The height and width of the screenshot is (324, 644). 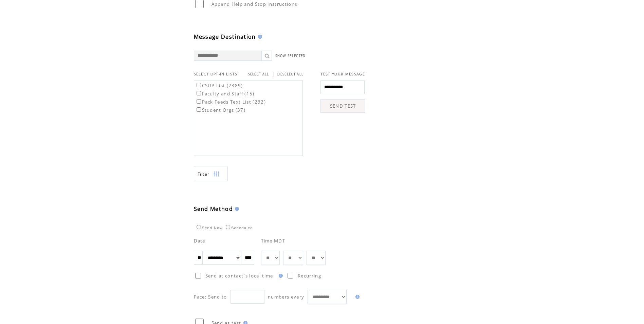 I want to click on a: Filter, so click(x=211, y=173).